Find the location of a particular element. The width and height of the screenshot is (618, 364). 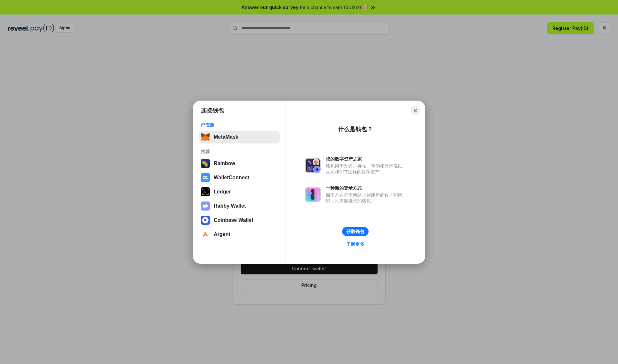

button: 获取钱包 is located at coordinates (355, 231).